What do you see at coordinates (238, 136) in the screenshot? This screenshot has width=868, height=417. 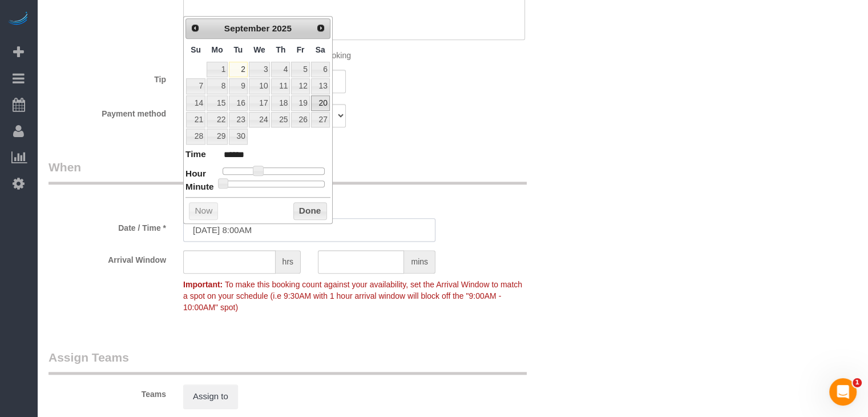 I see `a: 30` at bounding box center [238, 136].